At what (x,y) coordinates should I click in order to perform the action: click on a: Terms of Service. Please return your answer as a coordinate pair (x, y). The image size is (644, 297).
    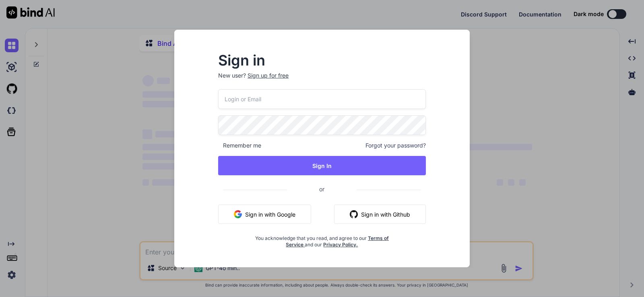
    Looking at the image, I should click on (337, 241).